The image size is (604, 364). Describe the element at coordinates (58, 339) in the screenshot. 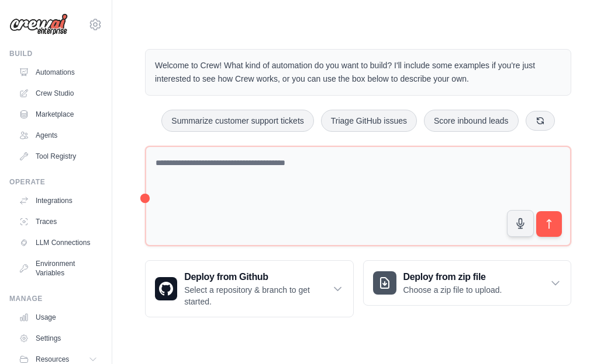

I see `a: Settings` at that location.